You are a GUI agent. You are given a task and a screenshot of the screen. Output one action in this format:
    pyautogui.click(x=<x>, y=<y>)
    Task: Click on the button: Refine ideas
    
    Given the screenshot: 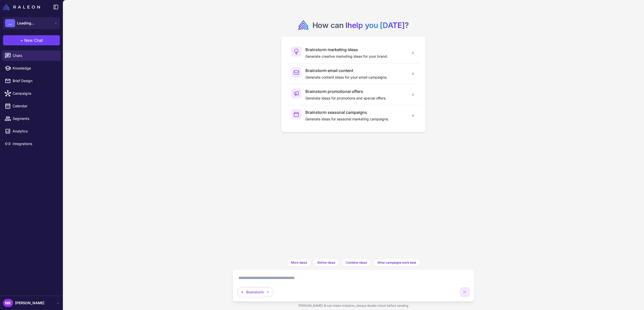 What is the action you would take?
    pyautogui.click(x=326, y=263)
    